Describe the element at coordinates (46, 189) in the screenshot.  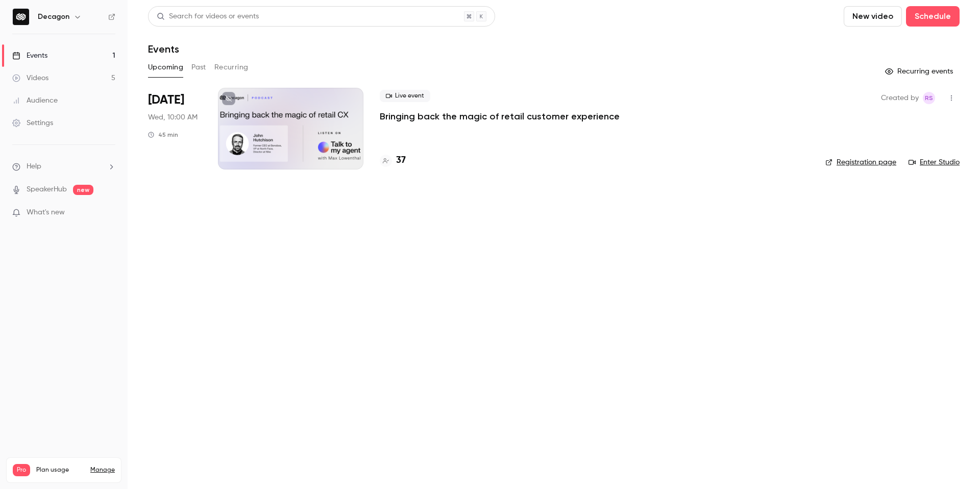
I see `a: SpeakerHub` at that location.